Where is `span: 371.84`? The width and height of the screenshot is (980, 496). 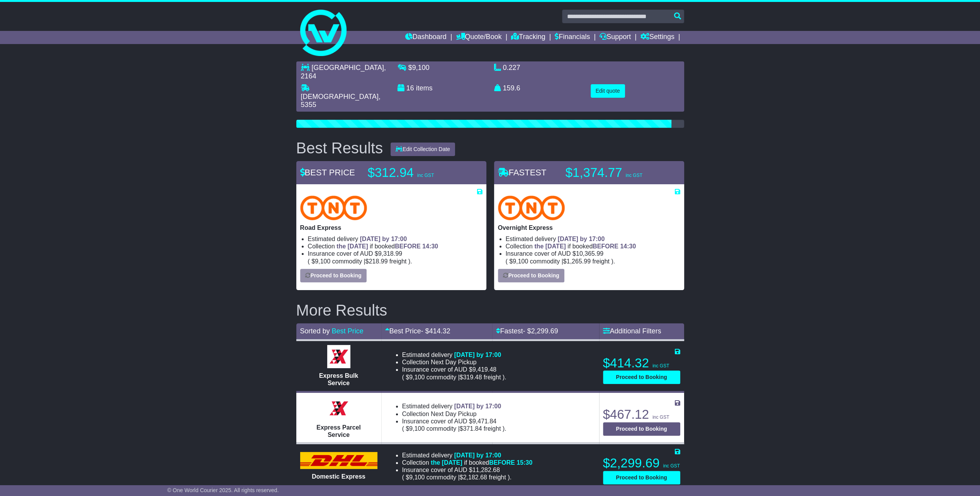 span: 371.84 is located at coordinates (473, 428).